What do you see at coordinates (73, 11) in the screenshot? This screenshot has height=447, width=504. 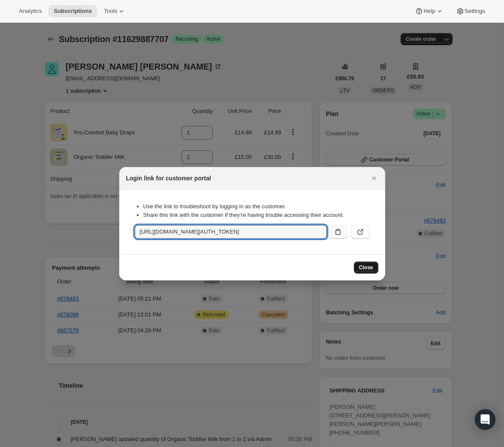 I see `span: Subscriptions` at bounding box center [73, 11].